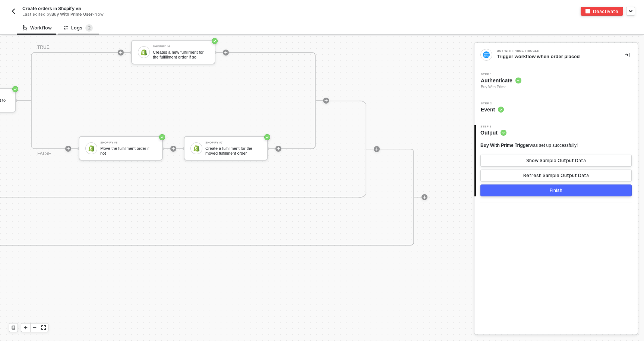 The image size is (644, 341). Describe the element at coordinates (72, 14) in the screenshot. I see `span: Buy With Prime User` at that location.